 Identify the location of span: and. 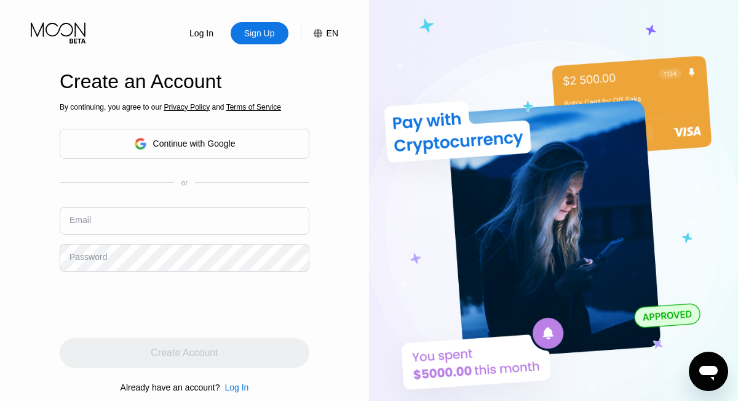
(218, 107).